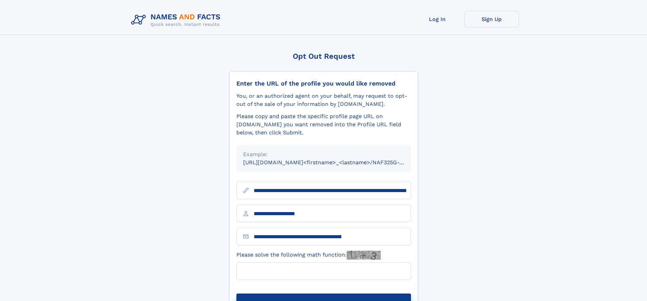 The height and width of the screenshot is (301, 647). Describe the element at coordinates (437, 19) in the screenshot. I see `a: Log In` at that location.